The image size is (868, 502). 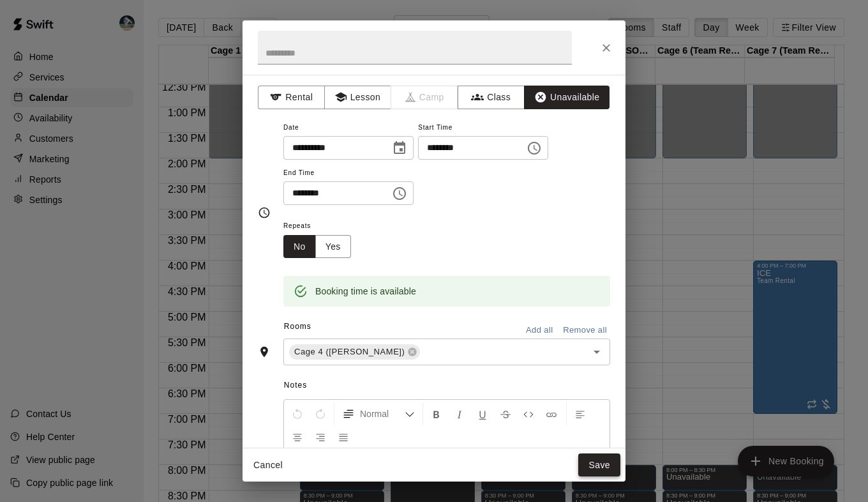 I want to click on button: Redo, so click(x=320, y=413).